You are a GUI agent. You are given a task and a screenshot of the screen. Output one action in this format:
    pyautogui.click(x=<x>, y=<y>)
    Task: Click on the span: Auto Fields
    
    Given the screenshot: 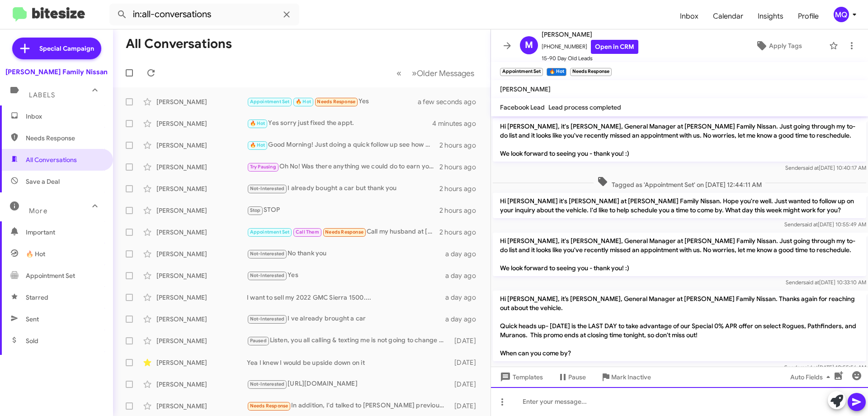 What is the action you would take?
    pyautogui.click(x=811, y=377)
    